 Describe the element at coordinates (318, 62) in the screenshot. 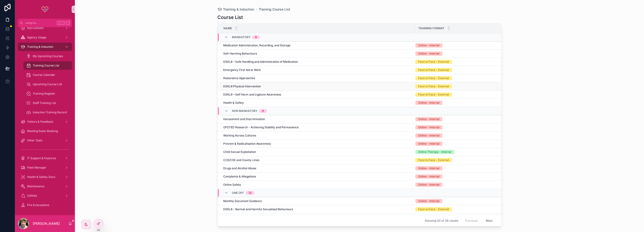

I see `a: DSKL8 – Safe Handling and Administration of Medication` at that location.